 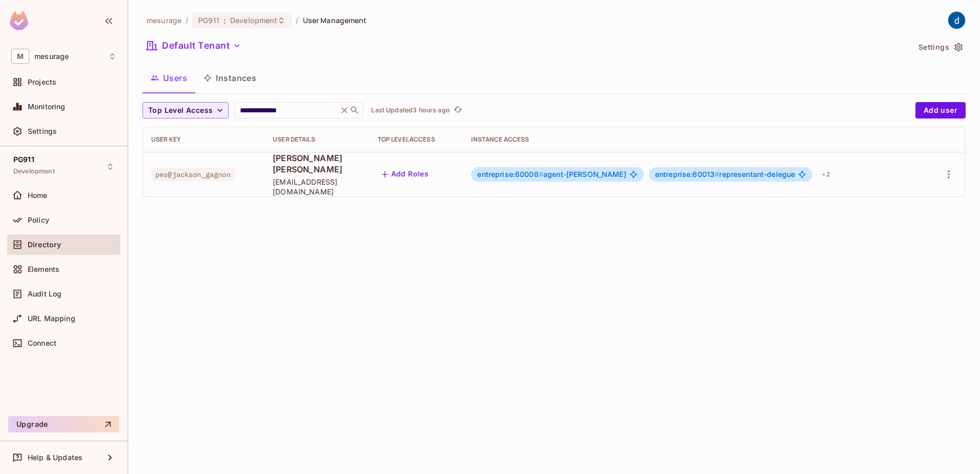 I want to click on div: Top Level Access, so click(x=416, y=139).